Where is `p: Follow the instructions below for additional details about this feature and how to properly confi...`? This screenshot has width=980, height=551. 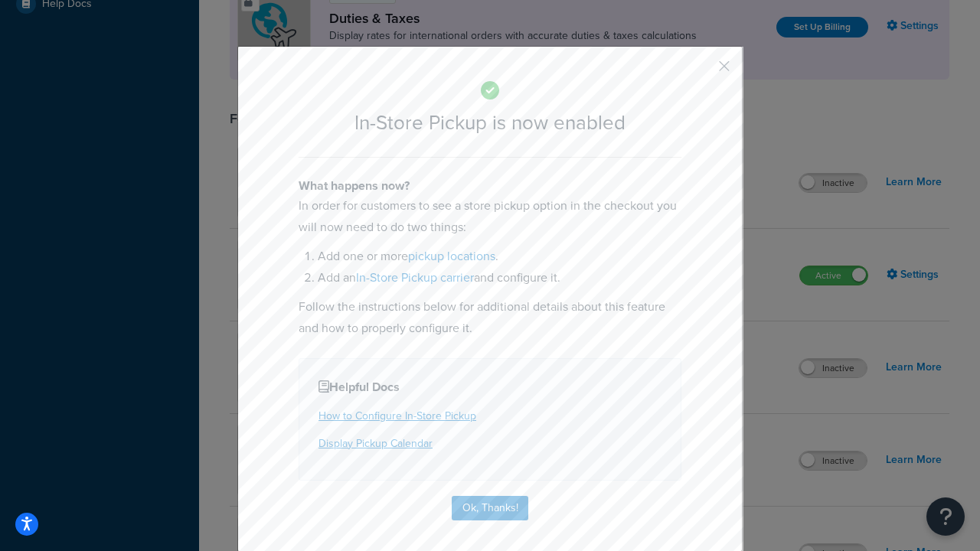
p: Follow the instructions below for additional details about this feature and how to properly confi... is located at coordinates (490, 318).